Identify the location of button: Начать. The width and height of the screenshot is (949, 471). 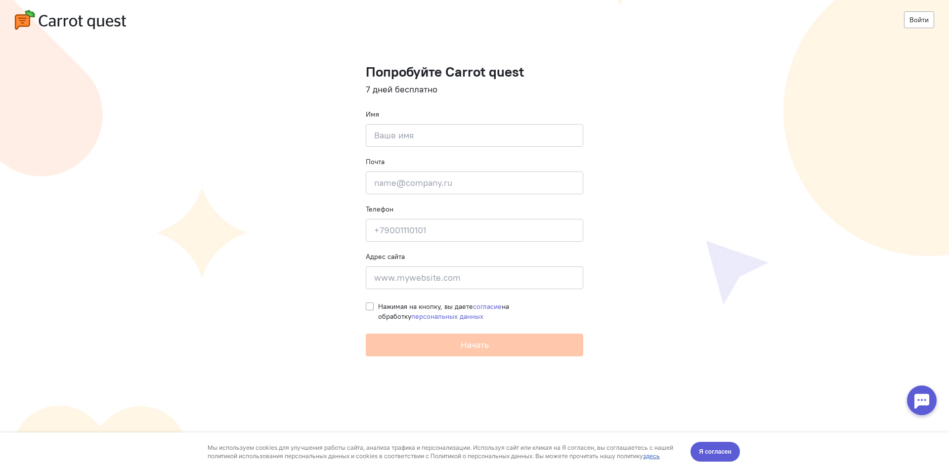
(474, 345).